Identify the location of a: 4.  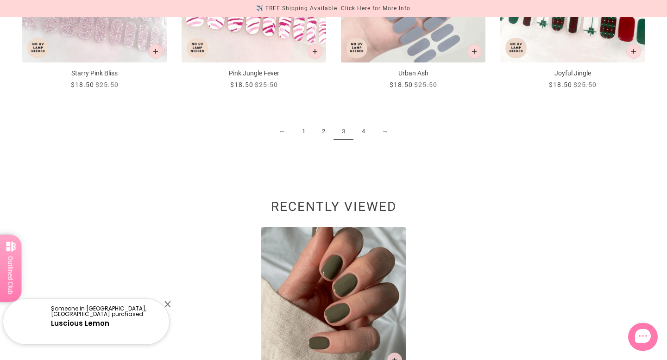
(363, 132).